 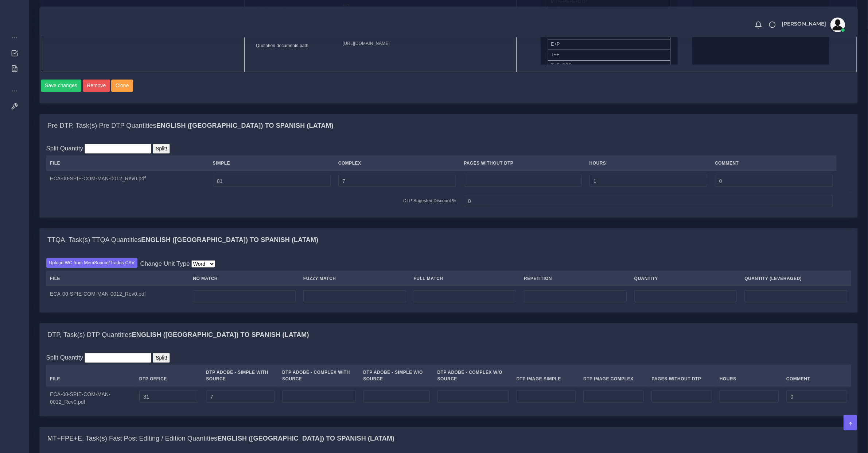 I want to click on th: Quantity, so click(x=685, y=278).